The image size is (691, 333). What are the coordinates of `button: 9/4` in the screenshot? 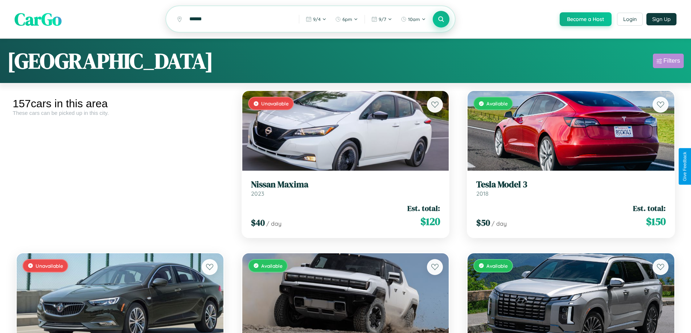 It's located at (316, 19).